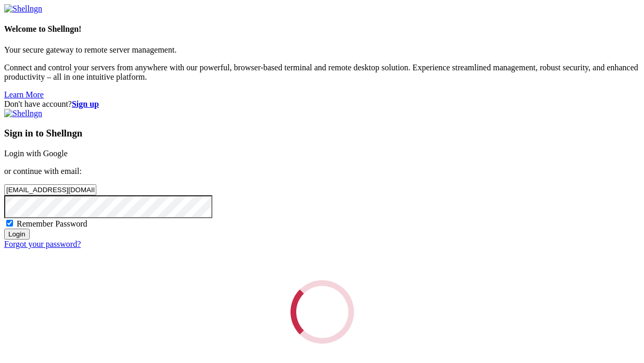 The width and height of the screenshot is (644, 363). I want to click on a: Sign up, so click(85, 104).